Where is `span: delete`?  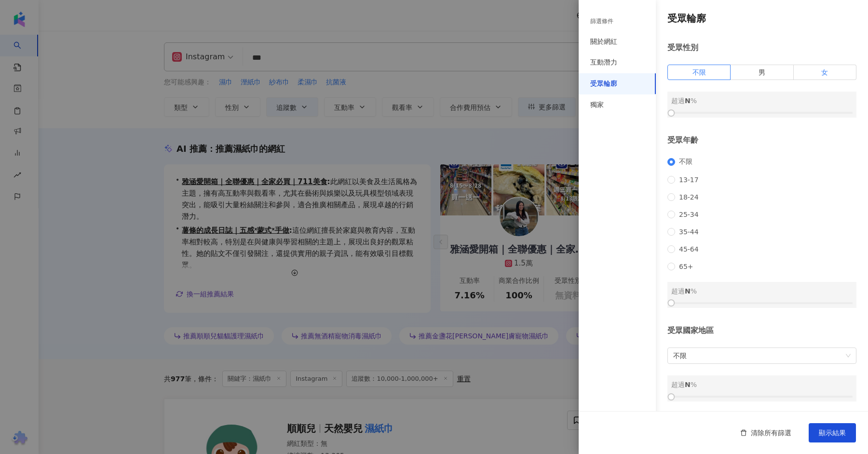 span: delete is located at coordinates (744, 433).